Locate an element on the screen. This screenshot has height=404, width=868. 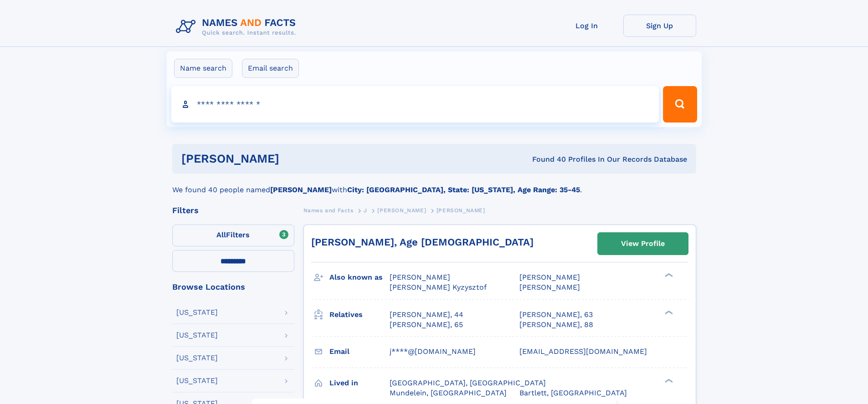
a: Sign Up is located at coordinates (660, 26).